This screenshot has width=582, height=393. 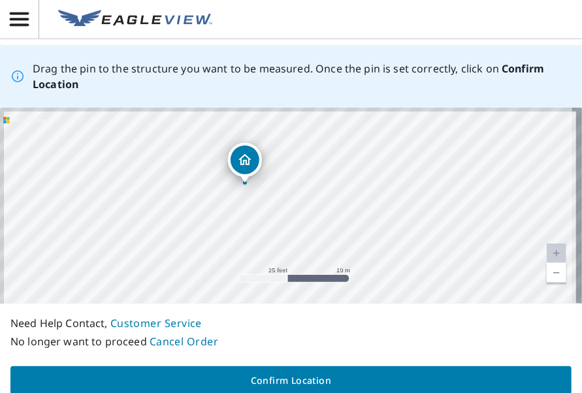 What do you see at coordinates (291, 381) in the screenshot?
I see `span: Confirm Location` at bounding box center [291, 381].